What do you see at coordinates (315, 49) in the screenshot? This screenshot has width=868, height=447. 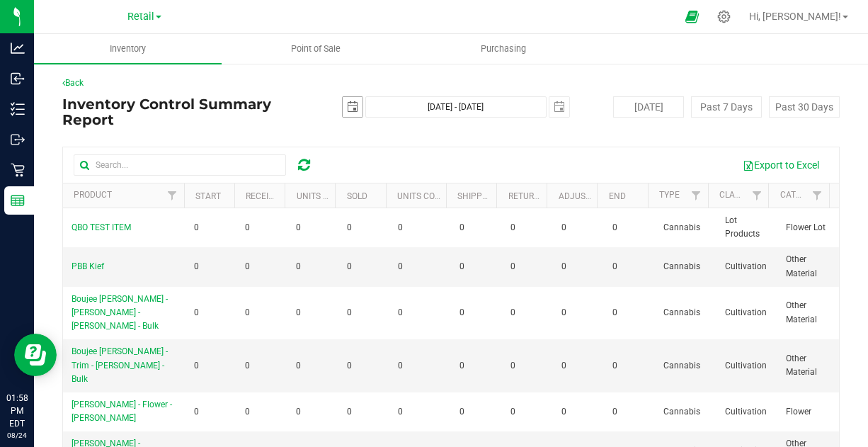 I see `a: Point of Sale` at bounding box center [315, 49].